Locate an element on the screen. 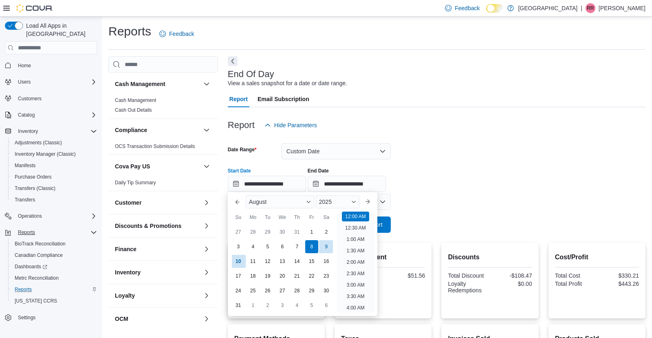 The width and height of the screenshot is (652, 338). div: day-26 is located at coordinates (268, 291).